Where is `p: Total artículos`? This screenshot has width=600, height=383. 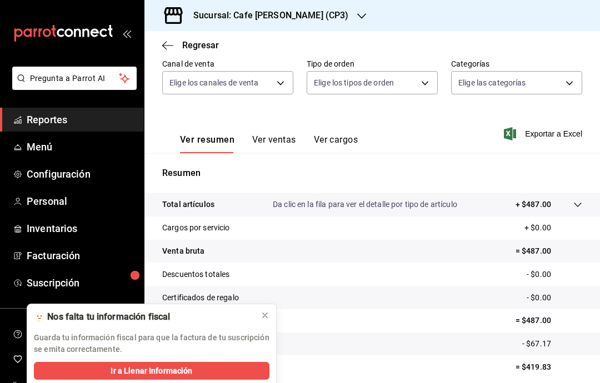 p: Total artículos is located at coordinates (188, 204).